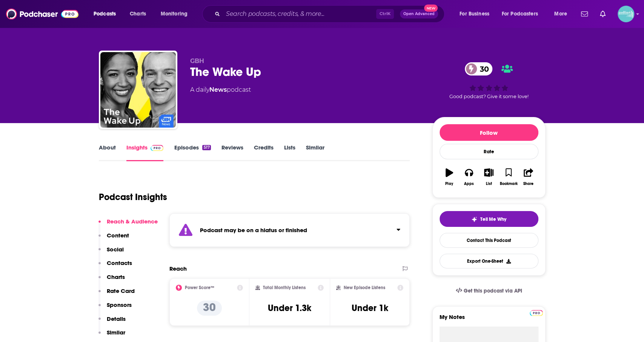  What do you see at coordinates (254, 230) in the screenshot?
I see `strong: Podcast may be on a hiatus or finished` at bounding box center [254, 230].